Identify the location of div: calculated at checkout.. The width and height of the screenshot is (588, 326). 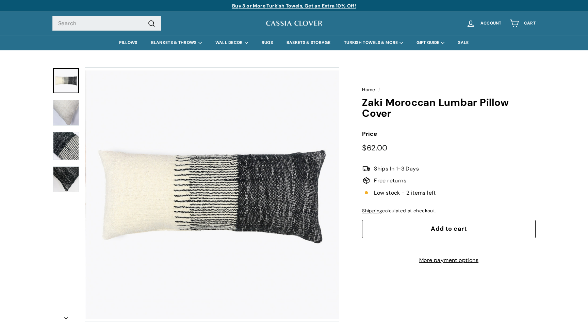
(449, 211).